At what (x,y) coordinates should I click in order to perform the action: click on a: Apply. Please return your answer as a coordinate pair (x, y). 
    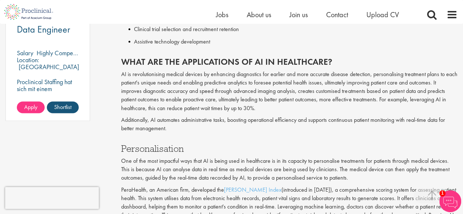
    Looking at the image, I should click on (31, 107).